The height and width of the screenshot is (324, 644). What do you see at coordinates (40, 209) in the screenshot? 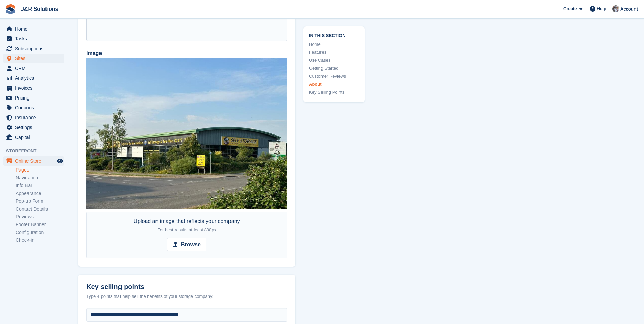
I see `a: Contact Details` at bounding box center [40, 209].